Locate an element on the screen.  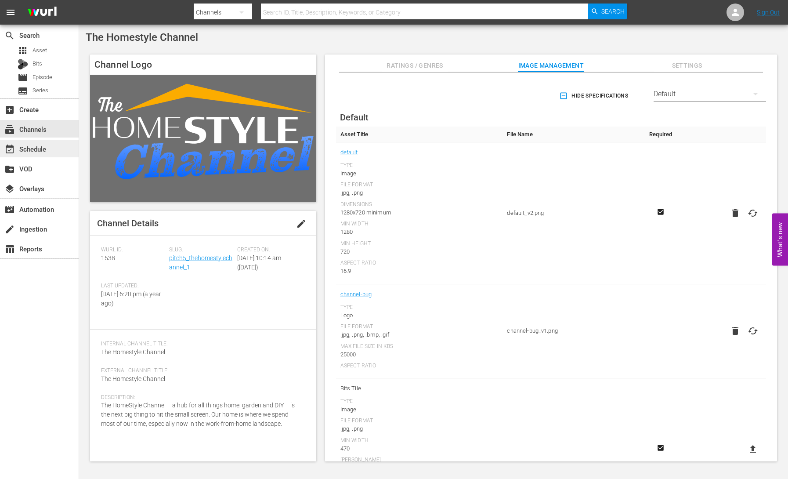
button: Open Feedback Widget is located at coordinates (780, 239).